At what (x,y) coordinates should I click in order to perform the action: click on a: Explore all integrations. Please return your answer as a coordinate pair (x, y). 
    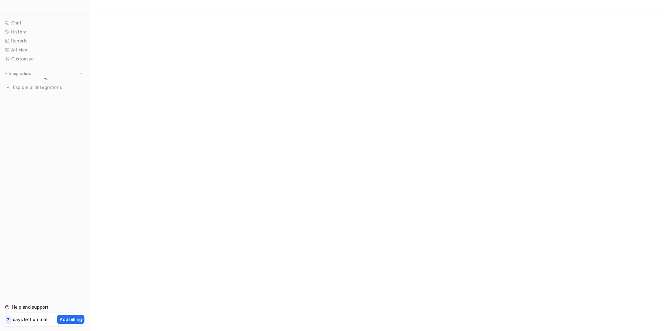
    Looking at the image, I should click on (44, 87).